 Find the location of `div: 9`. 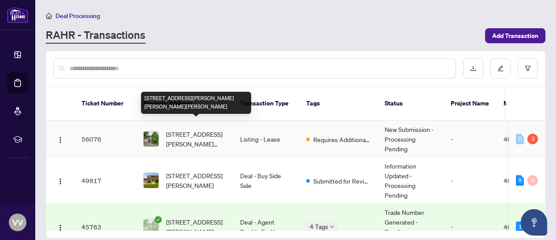

div: 9 is located at coordinates (520, 180).